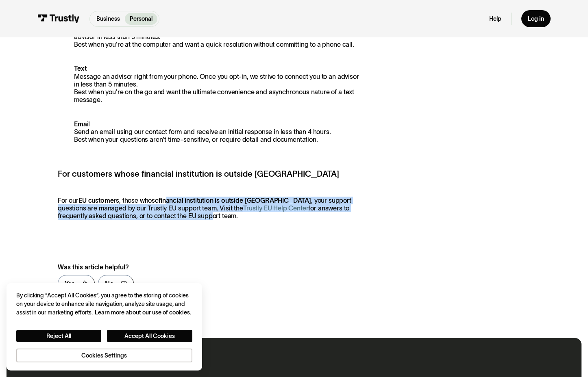 The image size is (588, 377). What do you see at coordinates (149, 336) in the screenshot?
I see `button: Accept All Cookies` at bounding box center [149, 336].